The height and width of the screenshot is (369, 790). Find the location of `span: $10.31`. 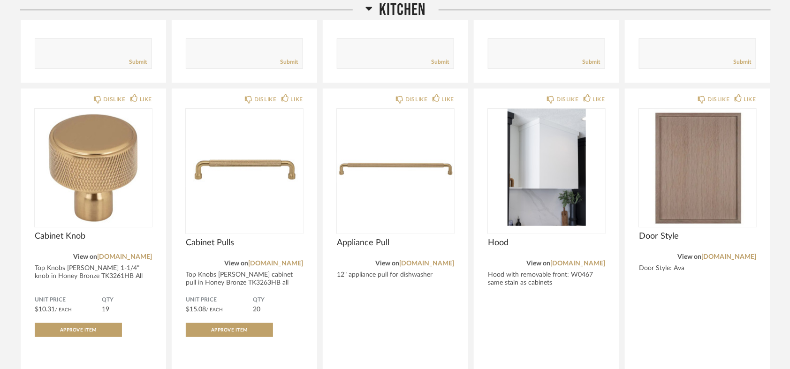

span: $10.31 is located at coordinates (45, 310).